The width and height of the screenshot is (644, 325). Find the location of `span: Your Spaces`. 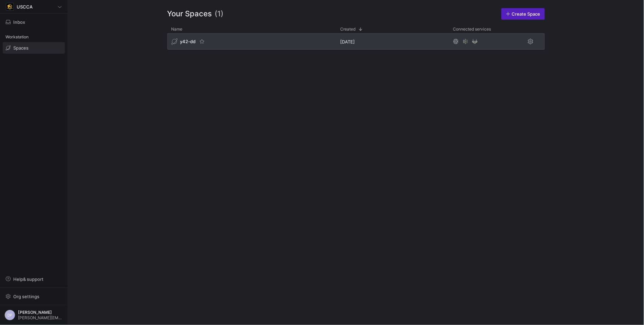

span: Your Spaces is located at coordinates (190, 14).